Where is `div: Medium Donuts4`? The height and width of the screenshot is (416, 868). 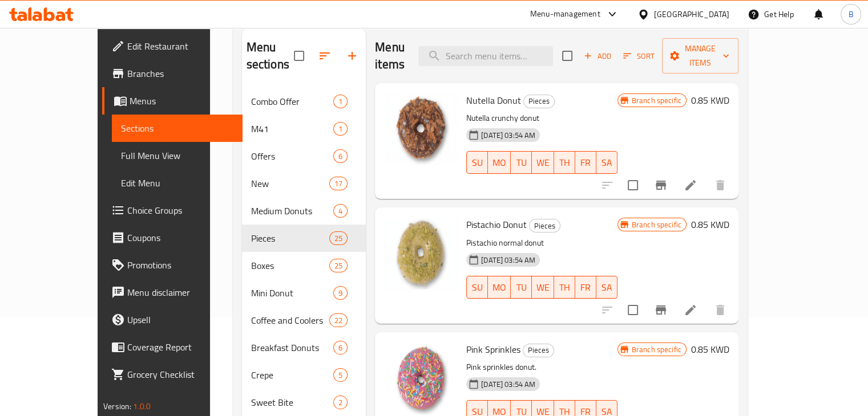
div: Medium Donuts4 is located at coordinates (304, 211).